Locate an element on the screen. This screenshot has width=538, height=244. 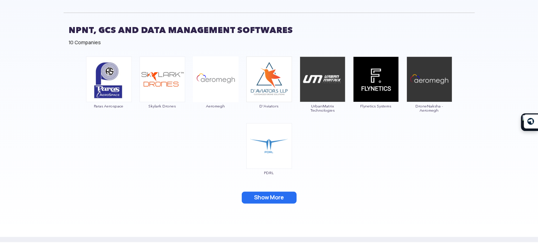
a: Paras Aerospace is located at coordinates (109, 92).